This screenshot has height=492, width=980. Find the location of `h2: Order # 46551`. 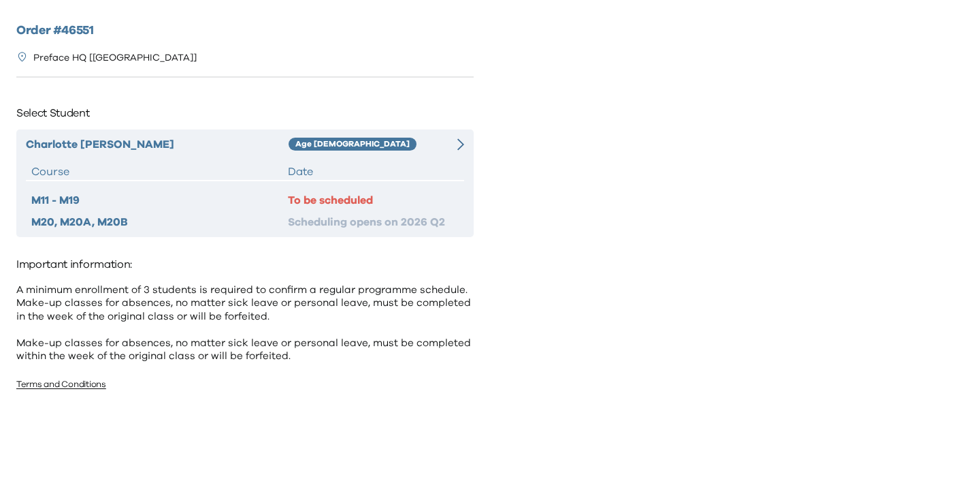

h2: Order # 46551 is located at coordinates (245, 30).